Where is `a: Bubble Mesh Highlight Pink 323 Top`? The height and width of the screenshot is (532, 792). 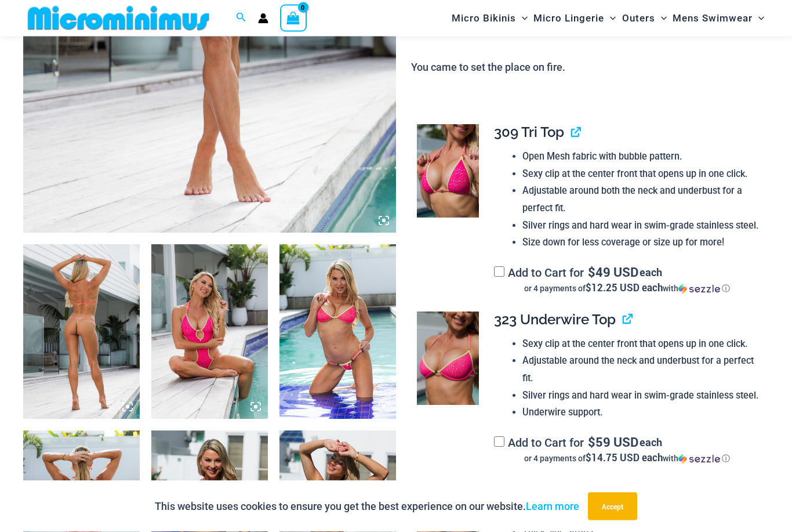 a: Bubble Mesh Highlight Pink 323 Top is located at coordinates (447, 358).